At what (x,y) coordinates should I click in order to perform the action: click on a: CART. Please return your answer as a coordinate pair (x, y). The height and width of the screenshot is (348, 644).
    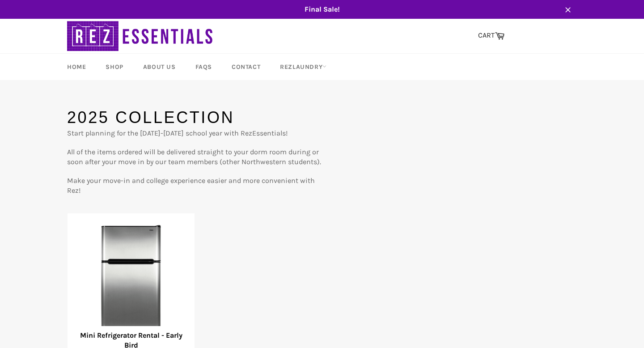
    Looking at the image, I should click on (491, 36).